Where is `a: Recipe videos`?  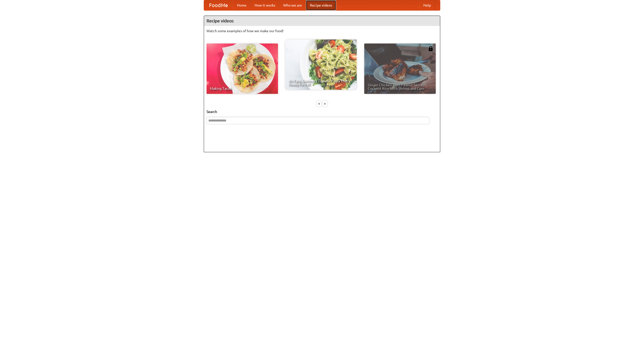 a: Recipe videos is located at coordinates (321, 5).